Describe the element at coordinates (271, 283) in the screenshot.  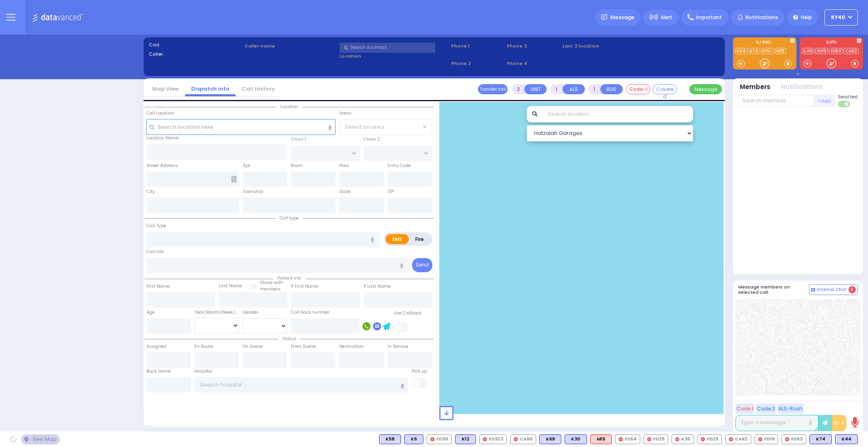
I see `small: Share with` at that location.